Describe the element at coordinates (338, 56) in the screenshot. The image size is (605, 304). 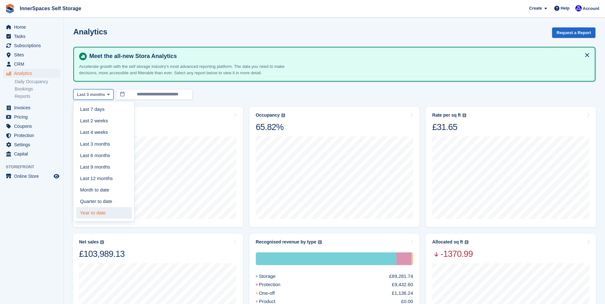
I see `h4: Meet the all-new Stora Analytics` at that location.